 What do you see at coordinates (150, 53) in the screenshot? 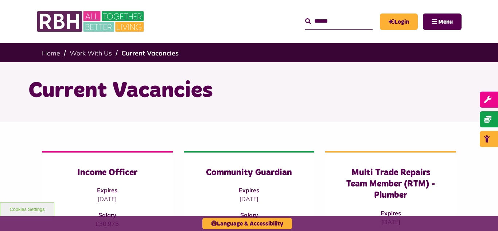
I see `a: Current Vacancies` at bounding box center [150, 53].